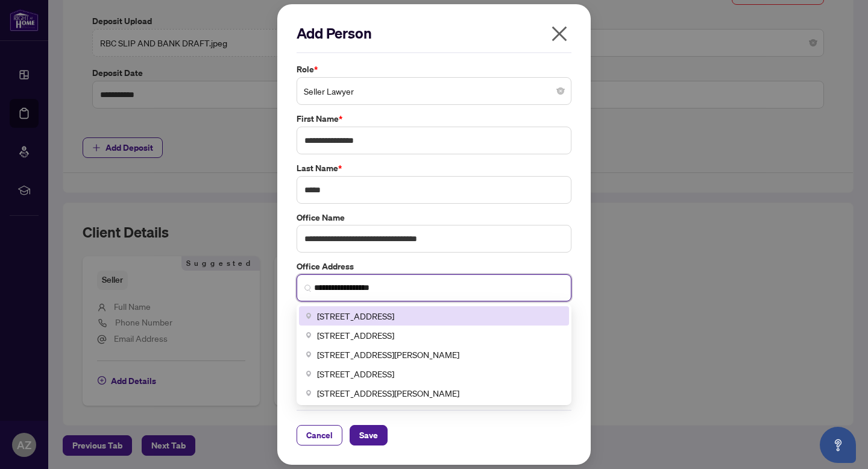  Describe the element at coordinates (320, 435) in the screenshot. I see `button: Cancel` at that location.